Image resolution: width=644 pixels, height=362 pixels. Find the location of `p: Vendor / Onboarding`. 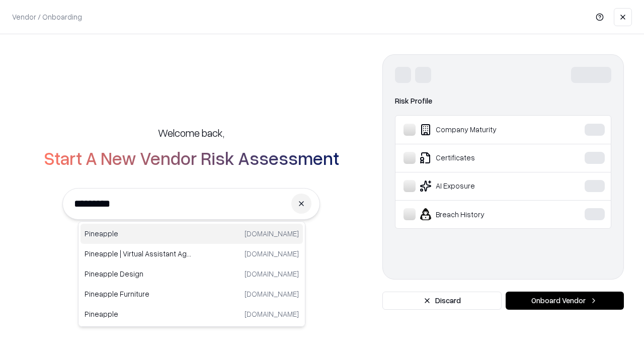

p: Vendor / Onboarding is located at coordinates (47, 16).